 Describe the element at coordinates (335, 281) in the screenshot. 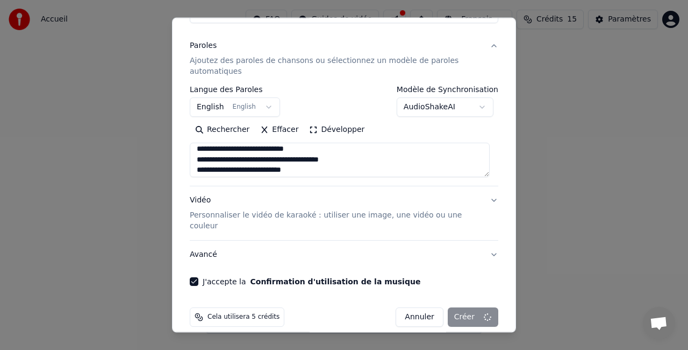

I see `button: J'accepte la` at that location.